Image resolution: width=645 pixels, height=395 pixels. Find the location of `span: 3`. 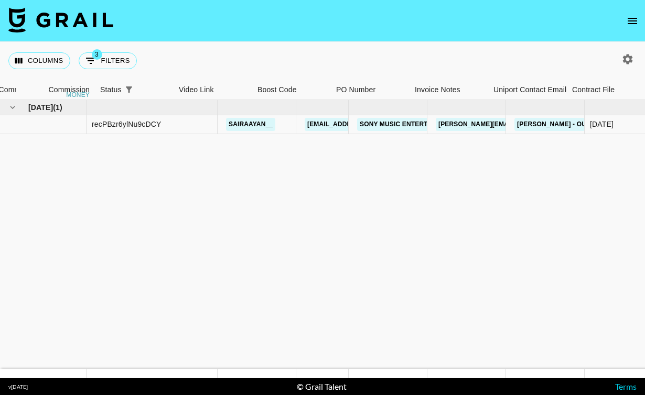

span: 3 is located at coordinates (97, 55).